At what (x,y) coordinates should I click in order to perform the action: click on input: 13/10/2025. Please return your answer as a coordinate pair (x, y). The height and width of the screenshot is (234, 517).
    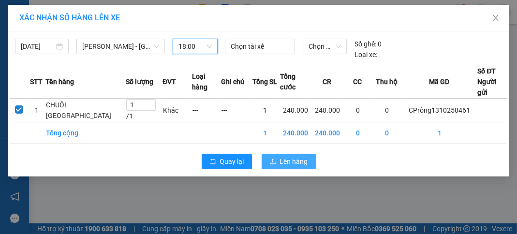
    Looking at the image, I should click on (37, 46).